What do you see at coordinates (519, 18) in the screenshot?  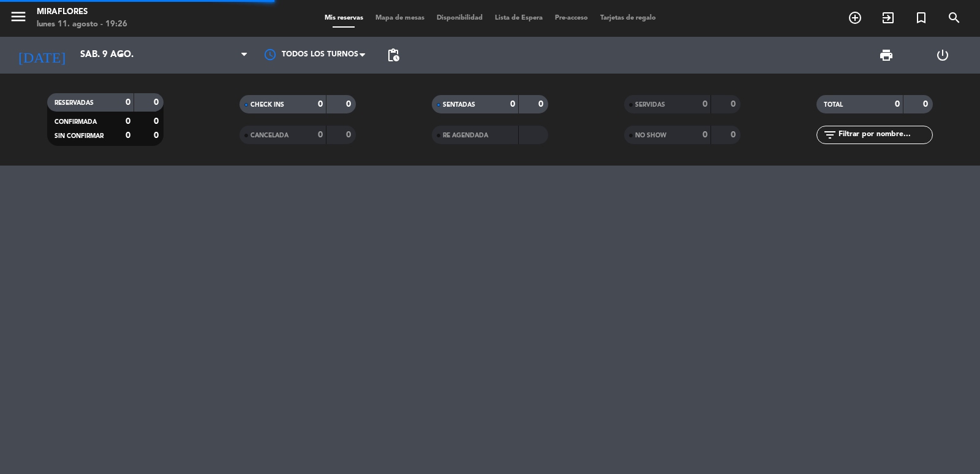 I see `span: Lista de Espera` at bounding box center [519, 18].